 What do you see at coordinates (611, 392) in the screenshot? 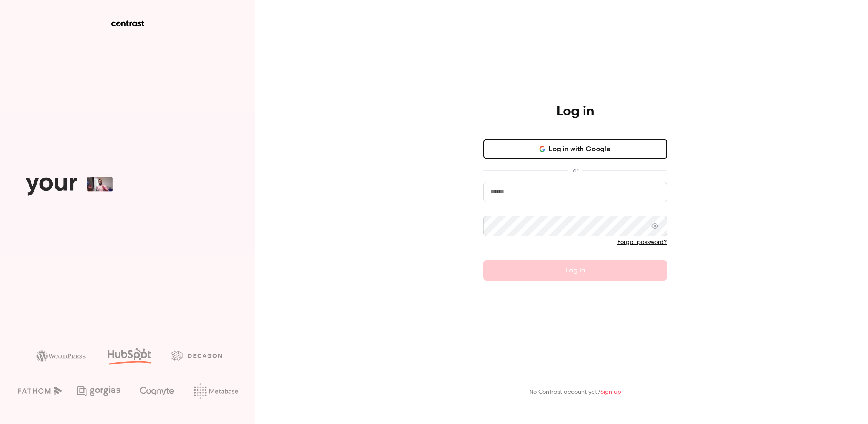
I see `a: Sign up` at bounding box center [611, 392].